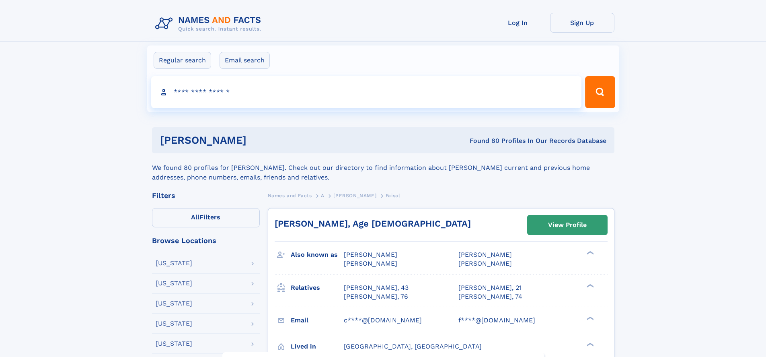 This screenshot has width=766, height=357. Describe the element at coordinates (518, 23) in the screenshot. I see `a: Log In` at that location.